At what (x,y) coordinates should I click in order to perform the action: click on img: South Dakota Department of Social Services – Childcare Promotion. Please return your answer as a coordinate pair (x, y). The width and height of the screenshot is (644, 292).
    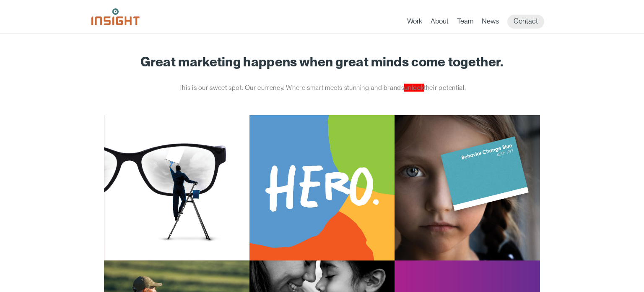
    Looking at the image, I should click on (322, 188).